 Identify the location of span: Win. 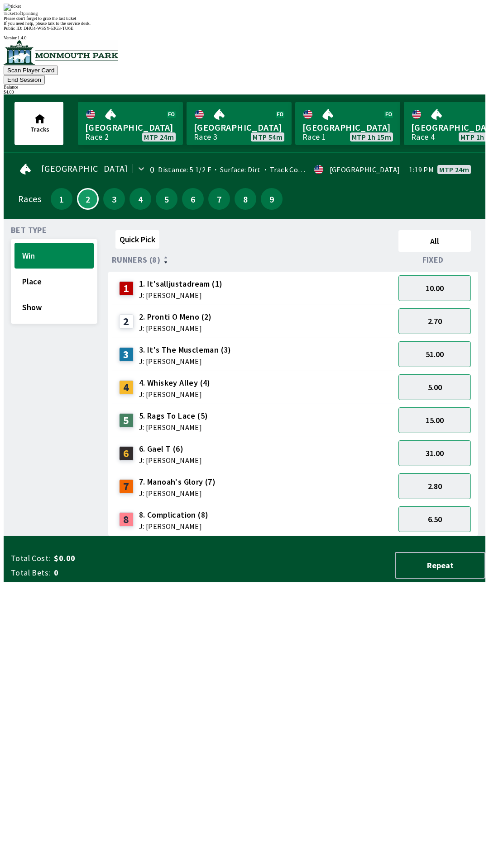
(54, 256).